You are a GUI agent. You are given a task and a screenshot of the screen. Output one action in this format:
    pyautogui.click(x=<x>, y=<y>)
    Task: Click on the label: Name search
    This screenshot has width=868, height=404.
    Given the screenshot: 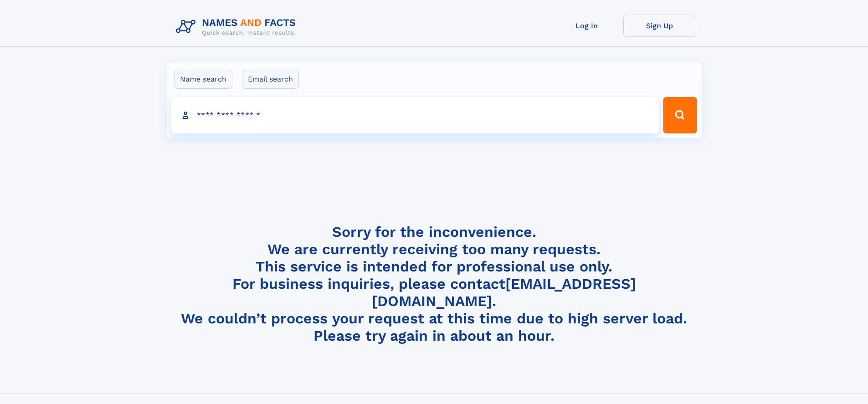 What is the action you would take?
    pyautogui.click(x=203, y=79)
    